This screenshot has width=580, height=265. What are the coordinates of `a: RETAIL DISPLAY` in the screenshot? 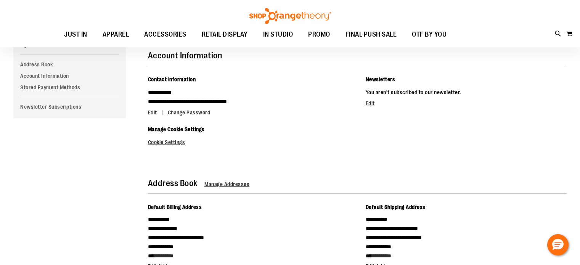 It's located at (225, 35).